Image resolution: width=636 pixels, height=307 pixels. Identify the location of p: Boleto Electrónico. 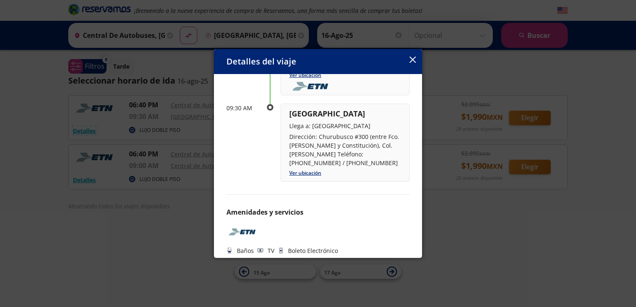
(313, 251).